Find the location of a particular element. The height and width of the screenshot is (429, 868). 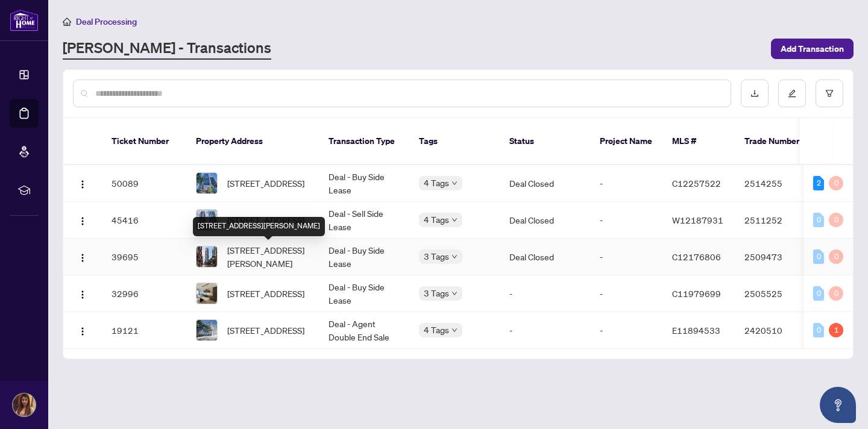

div: 2 is located at coordinates (818, 183).